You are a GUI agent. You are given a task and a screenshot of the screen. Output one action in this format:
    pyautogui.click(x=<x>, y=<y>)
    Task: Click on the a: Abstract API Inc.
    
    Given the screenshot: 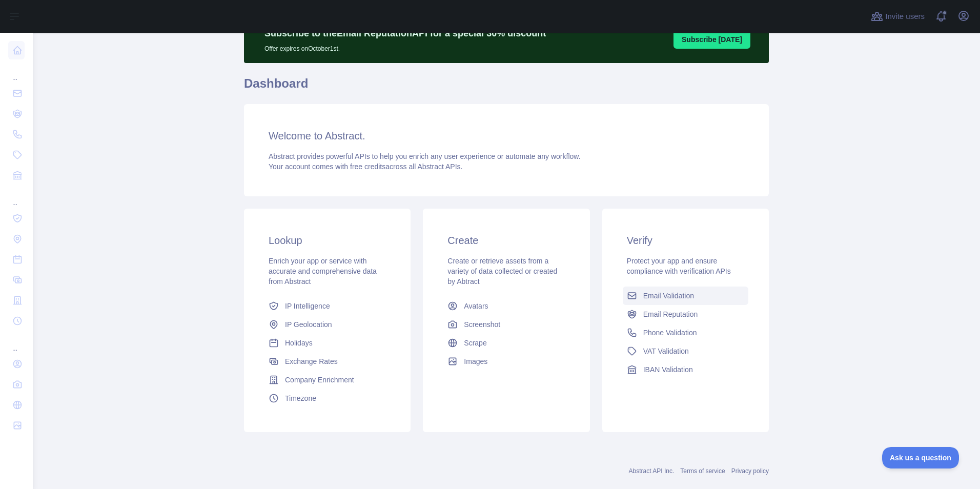 What is the action you would take?
    pyautogui.click(x=651, y=471)
    